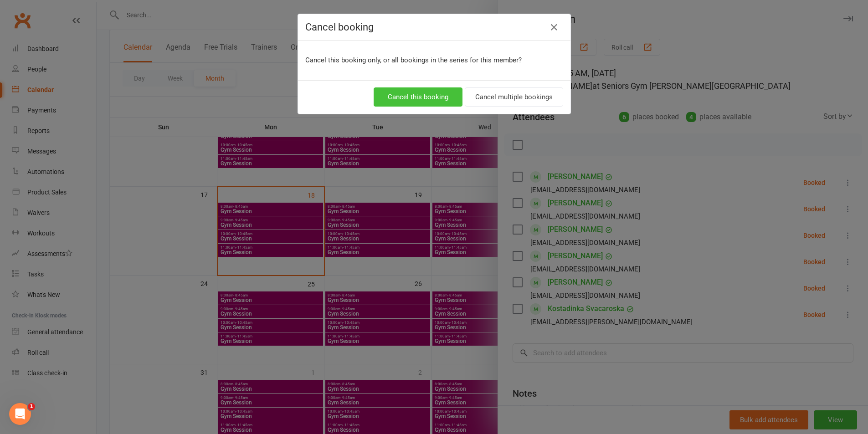 Image resolution: width=868 pixels, height=434 pixels. I want to click on h4: Cancel booking, so click(434, 27).